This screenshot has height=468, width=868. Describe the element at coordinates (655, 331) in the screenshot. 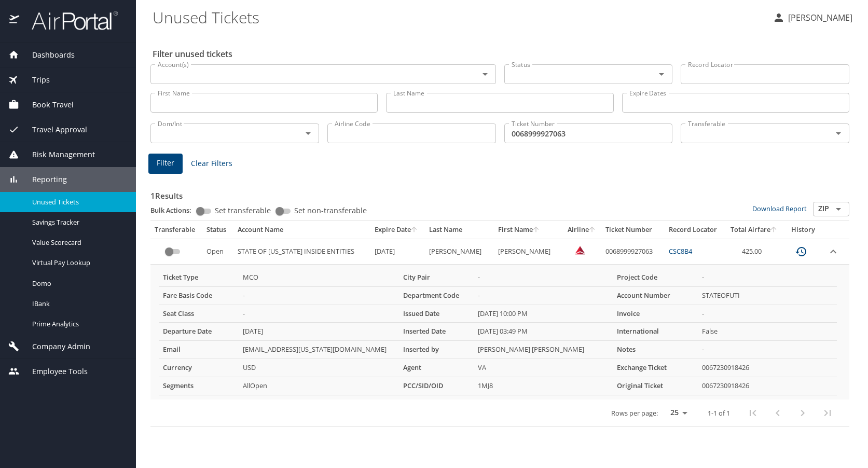

I see `th: International` at that location.